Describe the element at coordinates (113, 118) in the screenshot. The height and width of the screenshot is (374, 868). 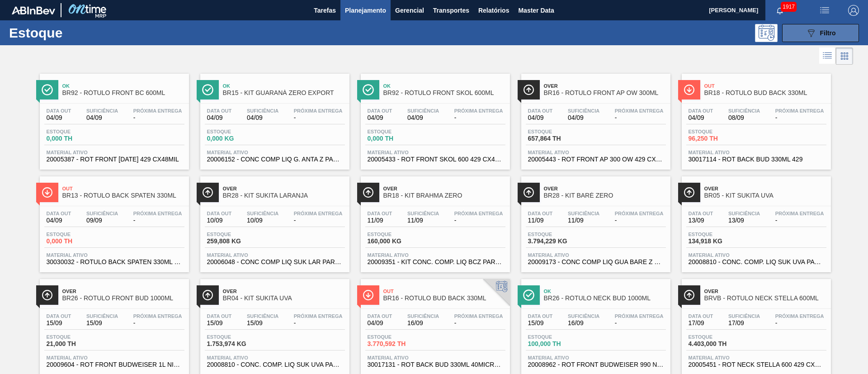
I see `a: ÍconeOkBR92 - RÓTULO FRONT BC 600MLData out04/09Suficiência04/09Próxima Entrega-Estoque0,000 THMa...` at that location.